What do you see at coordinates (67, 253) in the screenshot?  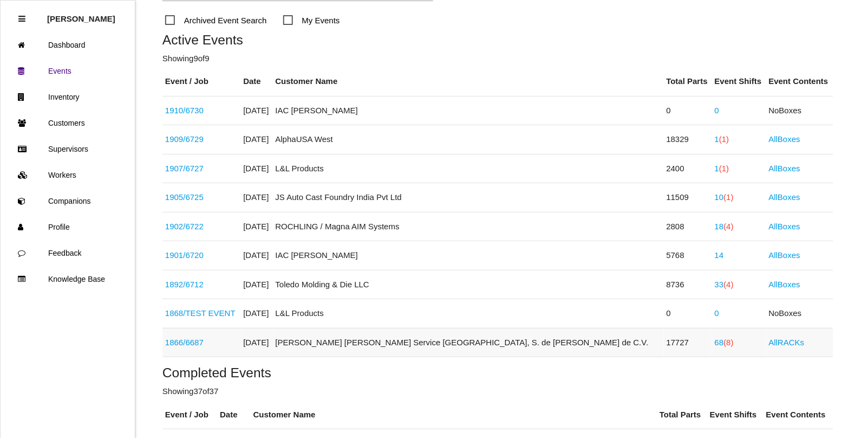 I see `a: Feedback` at bounding box center [67, 253].